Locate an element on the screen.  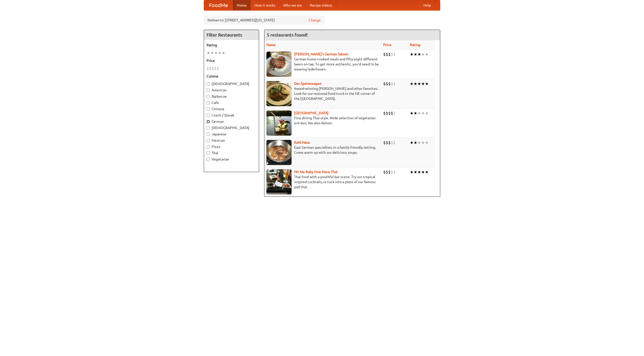
p: Thai food with a youthful bar scene. Try our tropical inspired cocktails, or tuck into a plate of... is located at coordinates (322, 182).